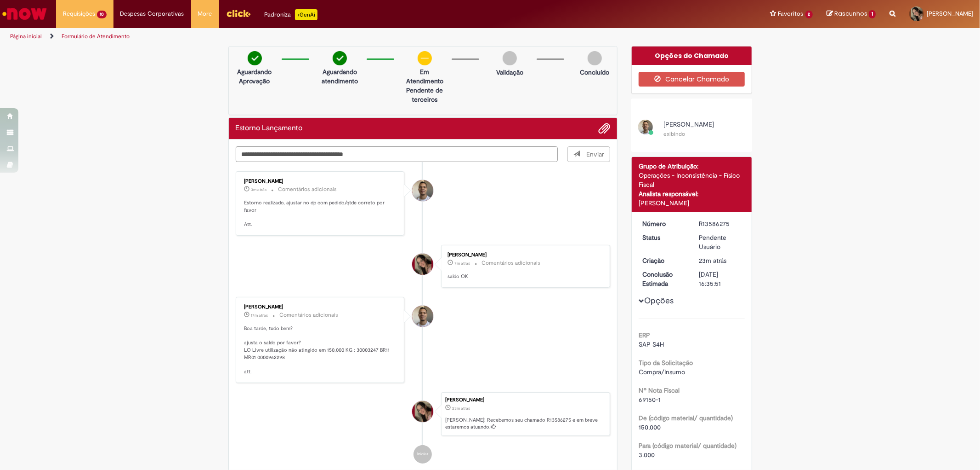  What do you see at coordinates (604, 128) in the screenshot?
I see `button: Adicionar anexos` at bounding box center [604, 128].